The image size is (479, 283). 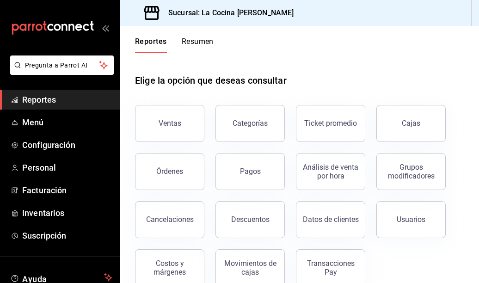 I want to click on span: Facturación, so click(x=67, y=190).